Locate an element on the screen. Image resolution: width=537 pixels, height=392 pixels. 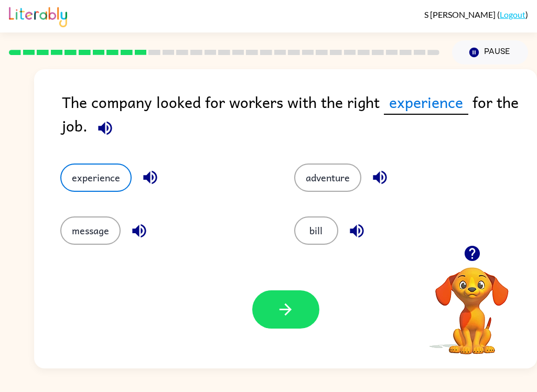
span: experience is located at coordinates (426, 102).